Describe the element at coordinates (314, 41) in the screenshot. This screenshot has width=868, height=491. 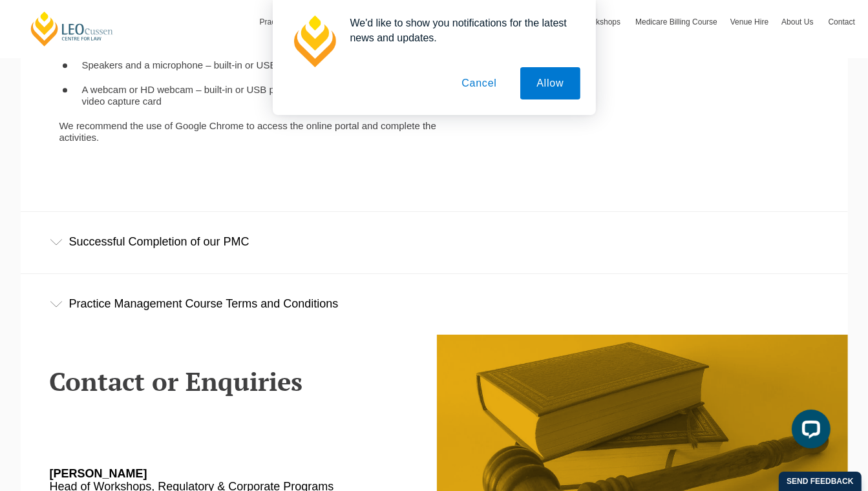
I see `img: notification icon` at that location.